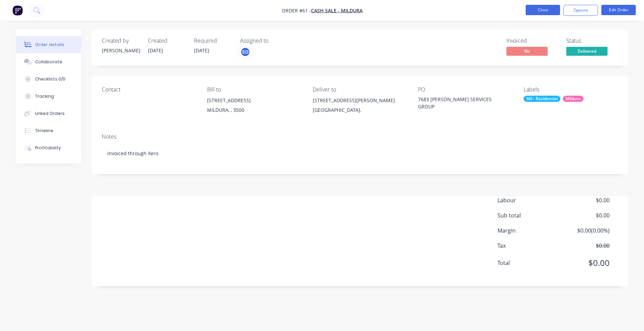 This screenshot has width=644, height=331. I want to click on button: Profitability, so click(48, 148).